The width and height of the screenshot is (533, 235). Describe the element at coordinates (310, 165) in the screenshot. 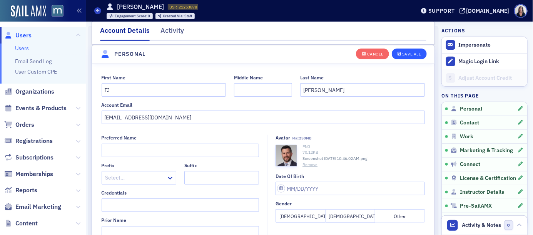

I see `button: Remove` at that location.